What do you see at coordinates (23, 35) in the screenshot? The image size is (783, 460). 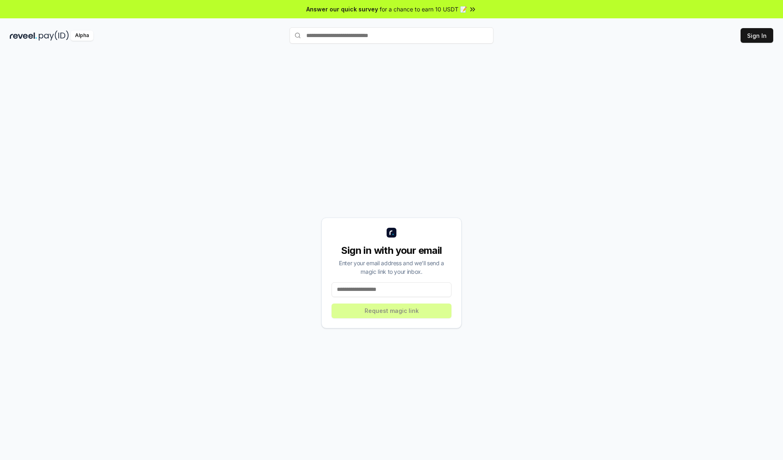 I see `img: reveel_dark` at bounding box center [23, 35].